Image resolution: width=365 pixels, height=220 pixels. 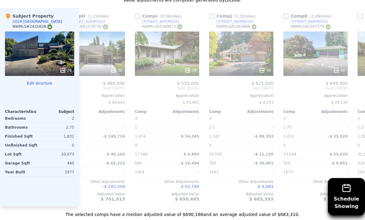 What do you see at coordinates (165, 16) in the screenshot?
I see `span: 0.36` at bounding box center [165, 16].